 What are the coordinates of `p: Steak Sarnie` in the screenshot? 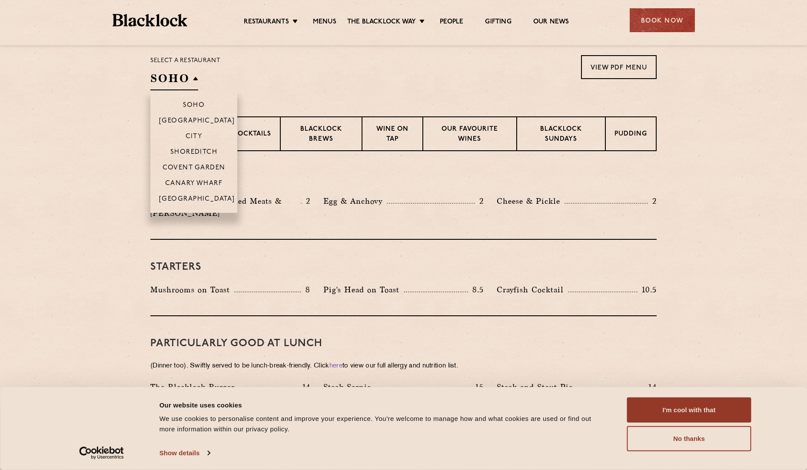 It's located at (349, 387).